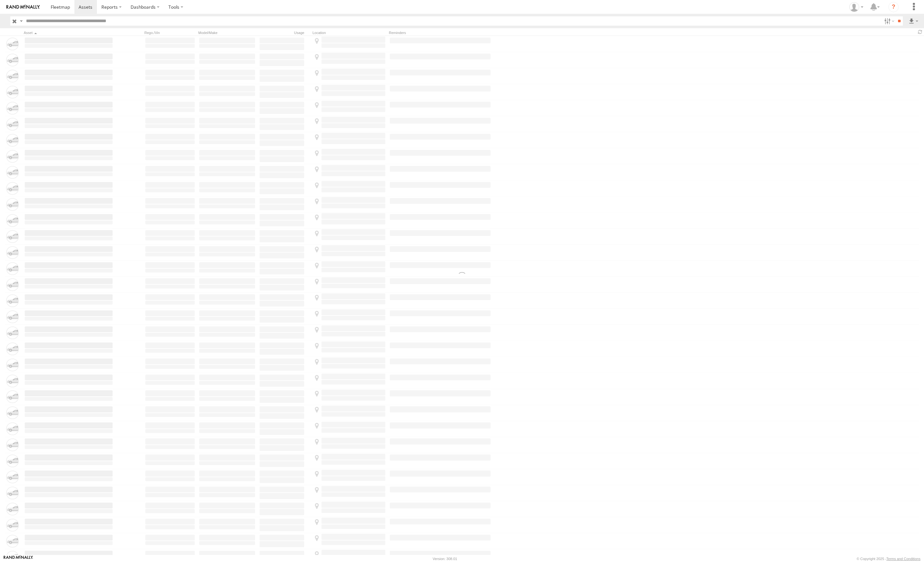  What do you see at coordinates (857, 7) in the screenshot?
I see `div: Ajay Jain` at bounding box center [857, 7].